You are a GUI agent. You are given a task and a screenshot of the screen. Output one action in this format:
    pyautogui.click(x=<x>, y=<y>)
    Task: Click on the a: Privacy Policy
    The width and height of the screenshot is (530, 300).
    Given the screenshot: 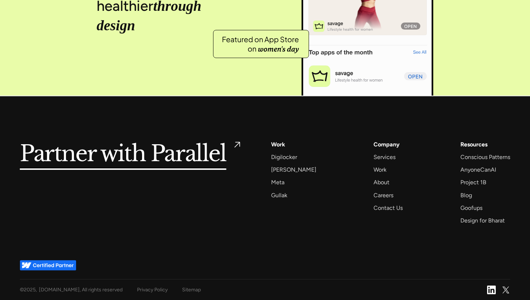 What is the action you would take?
    pyautogui.click(x=152, y=289)
    